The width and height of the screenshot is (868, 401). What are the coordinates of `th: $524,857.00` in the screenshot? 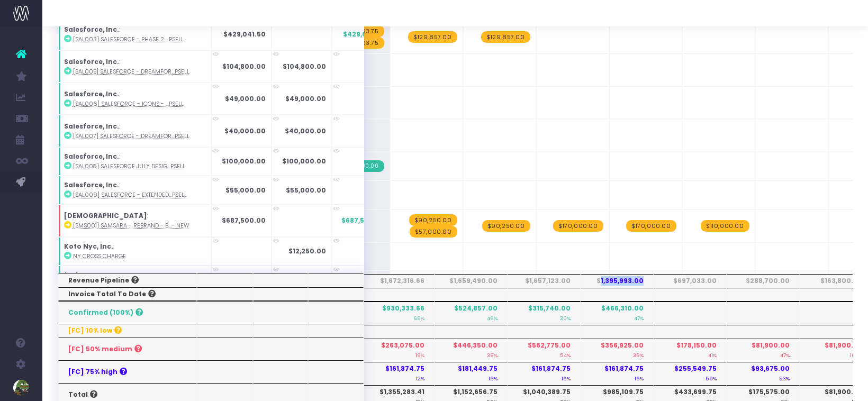 It's located at (471, 313).